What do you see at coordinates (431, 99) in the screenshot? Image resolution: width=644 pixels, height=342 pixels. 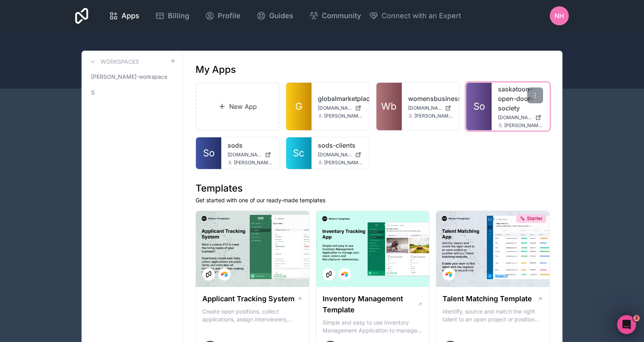 I see `a: womensbusinesshub` at bounding box center [431, 99].